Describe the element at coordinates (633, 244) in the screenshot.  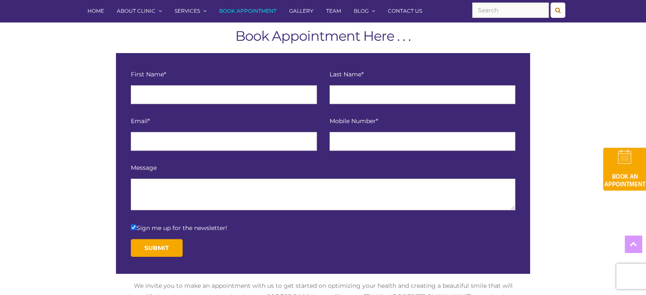
I see `a: Top` at that location.